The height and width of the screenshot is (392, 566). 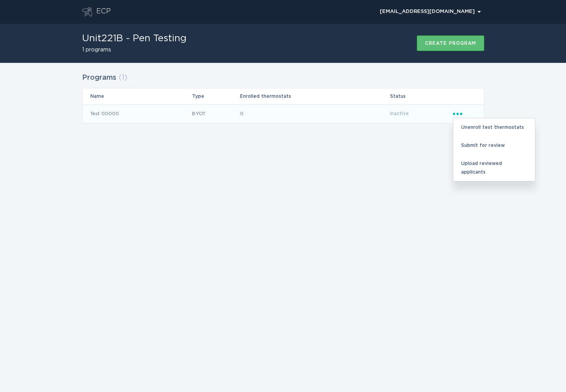 What do you see at coordinates (494, 168) in the screenshot?
I see `div: Upload reviewed applicants` at bounding box center [494, 168].